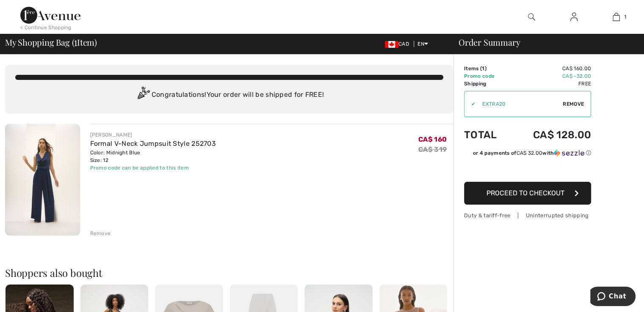 This screenshot has width=644, height=312. What do you see at coordinates (487, 68) in the screenshot?
I see `td: Items ( )` at bounding box center [487, 68].